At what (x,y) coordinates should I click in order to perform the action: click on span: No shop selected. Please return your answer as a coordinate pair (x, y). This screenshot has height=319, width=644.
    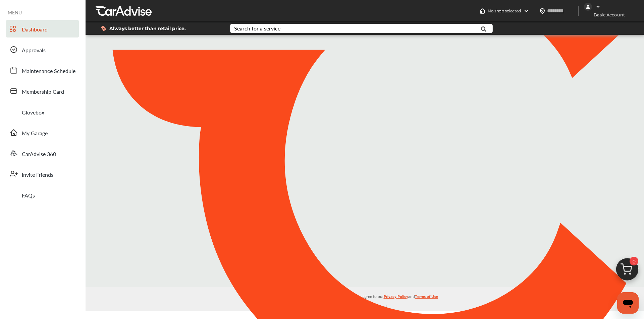
    Looking at the image, I should click on (504, 11).